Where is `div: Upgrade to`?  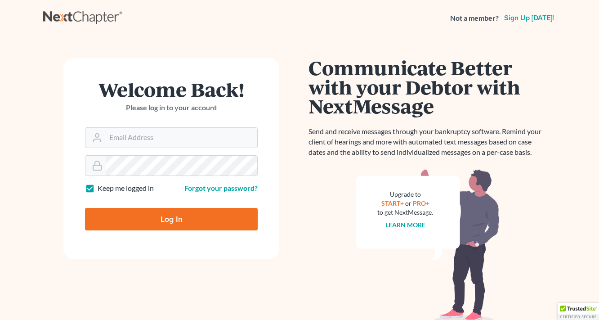 div: Upgrade to is located at coordinates (405, 194).